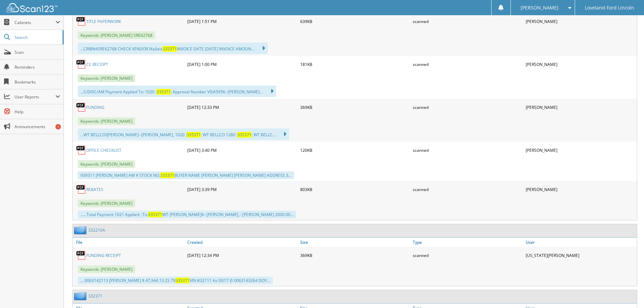 The width and height of the screenshot is (644, 308). I want to click on a: Created, so click(242, 242).